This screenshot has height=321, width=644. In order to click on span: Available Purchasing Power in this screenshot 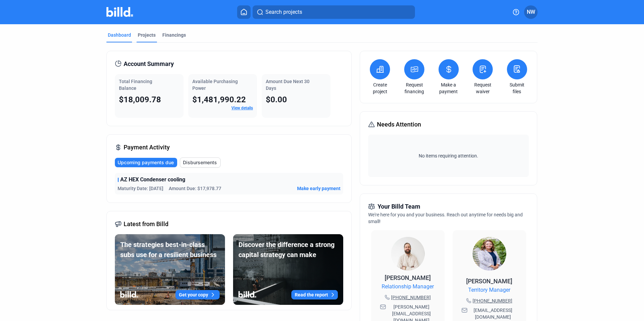, I will do `click(215, 85)`.